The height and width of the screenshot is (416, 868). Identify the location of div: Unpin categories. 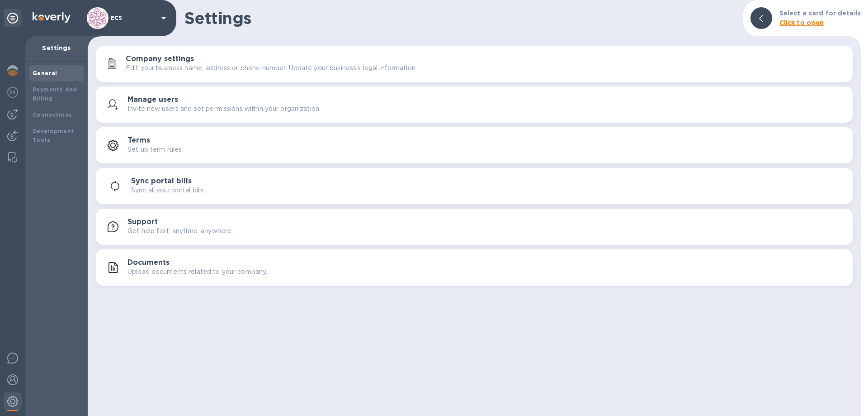
(13, 18).